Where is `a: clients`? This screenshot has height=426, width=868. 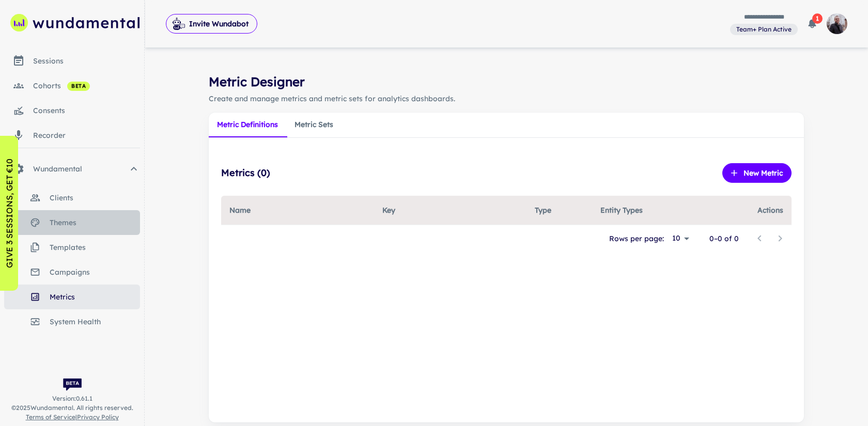 a: clients is located at coordinates (72, 198).